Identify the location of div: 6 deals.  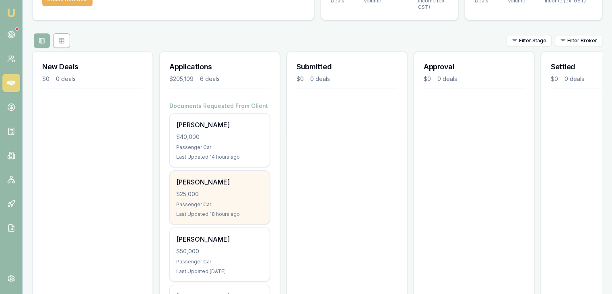
(210, 79).